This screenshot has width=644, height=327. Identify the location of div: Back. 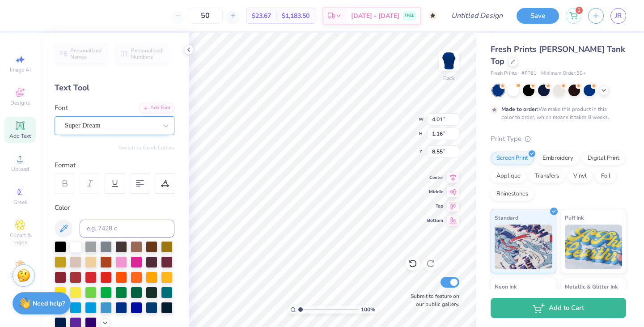
(449, 78).